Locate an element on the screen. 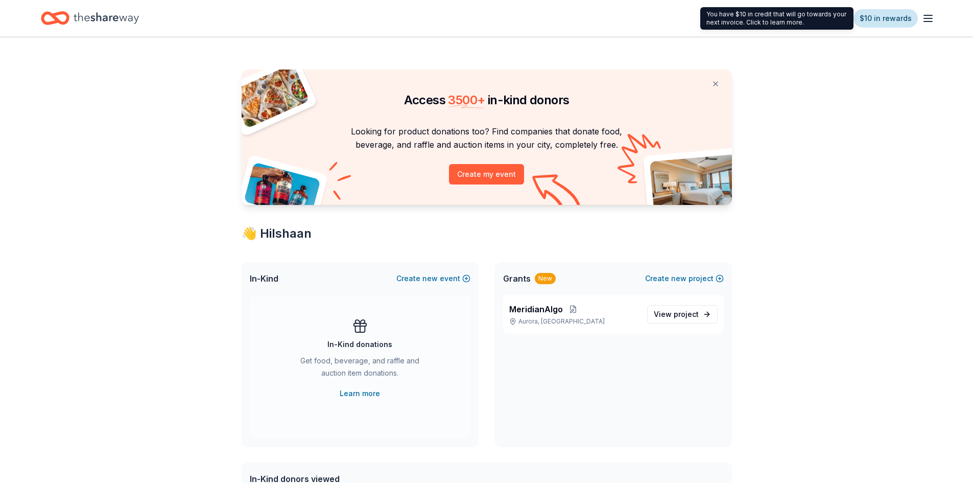 This screenshot has height=483, width=973. div: In-Kind donations is located at coordinates (360, 344).